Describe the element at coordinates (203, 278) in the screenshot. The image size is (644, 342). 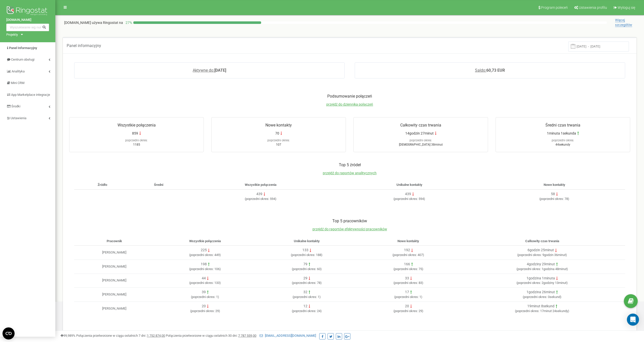
I see `div: 44` at that location.